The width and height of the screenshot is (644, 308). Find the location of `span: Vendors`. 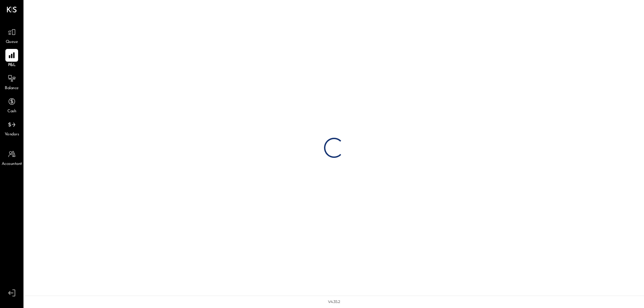

span: Vendors is located at coordinates (12, 135).